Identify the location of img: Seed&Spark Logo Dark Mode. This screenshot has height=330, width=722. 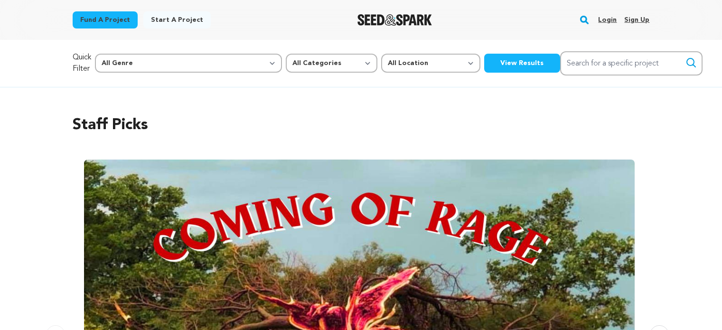
(394, 20).